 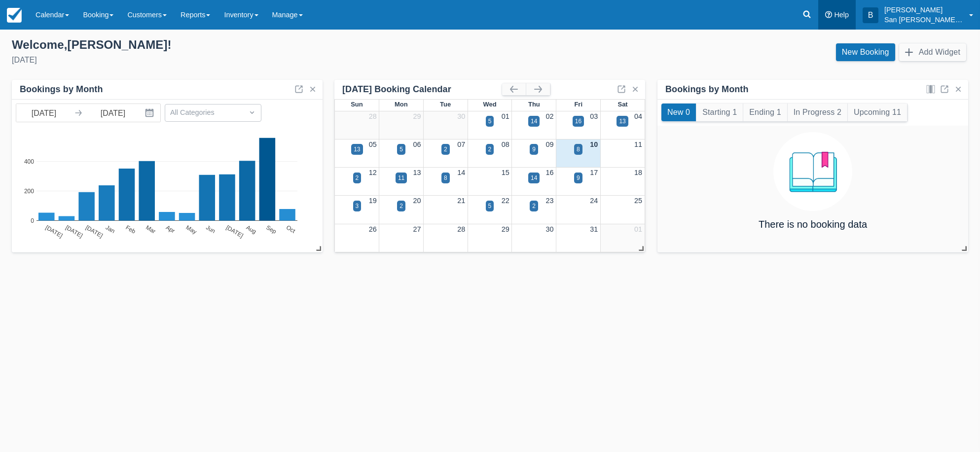 What do you see at coordinates (150, 113) in the screenshot?
I see `button: Interact with the calendar and add the check-in date for your trip.` at bounding box center [150, 113].